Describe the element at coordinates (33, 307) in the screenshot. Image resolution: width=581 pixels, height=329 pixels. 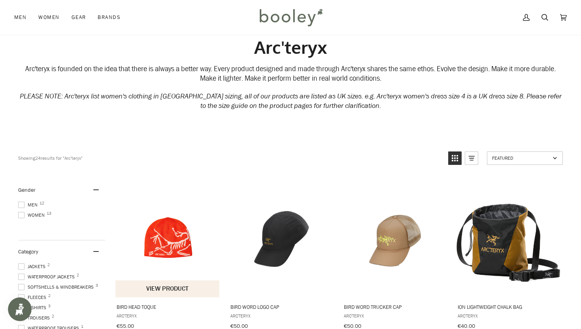
I see `span: T-Shirts` at that location.